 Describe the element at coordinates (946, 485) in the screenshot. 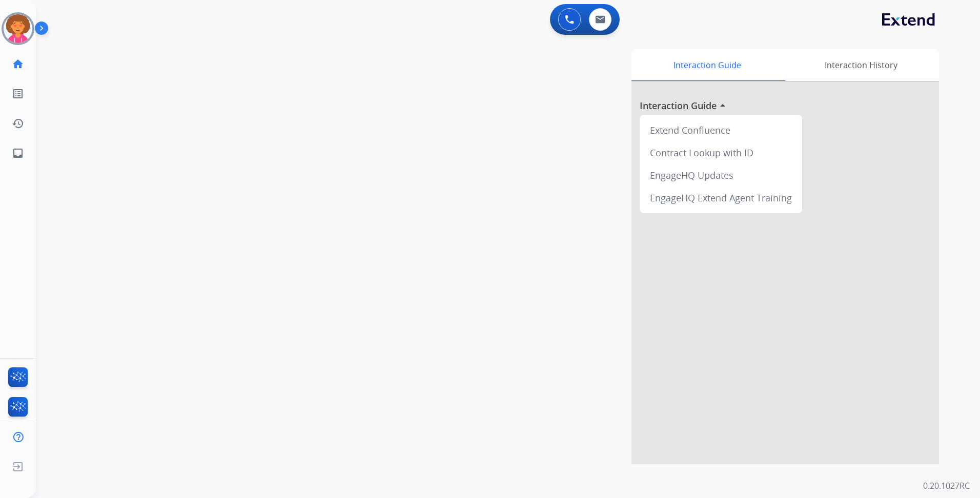

I see `p: 0.20.1027RC` at that location.